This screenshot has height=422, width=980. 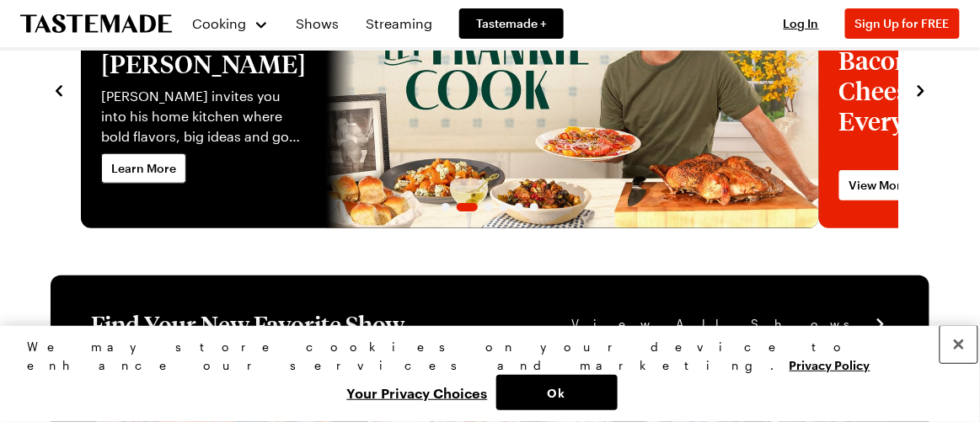 What do you see at coordinates (417, 393) in the screenshot?
I see `button: Your Privacy Choices` at bounding box center [417, 393].